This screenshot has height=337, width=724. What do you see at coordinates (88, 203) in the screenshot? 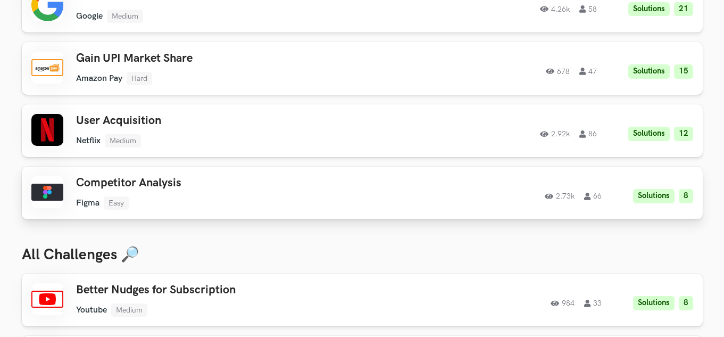
I see `li: Figma` at bounding box center [88, 203].